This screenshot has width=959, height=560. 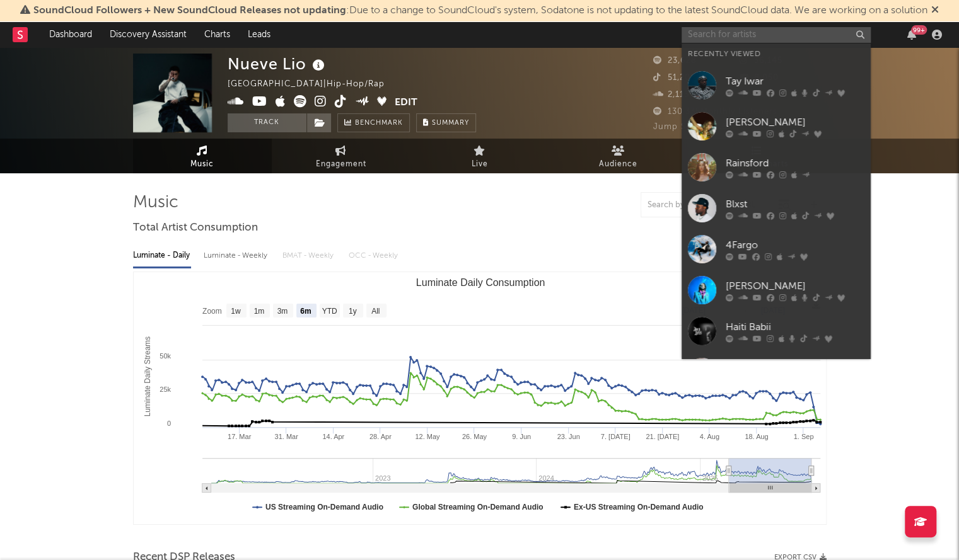 I want to click on div: Rainsford, so click(x=795, y=163).